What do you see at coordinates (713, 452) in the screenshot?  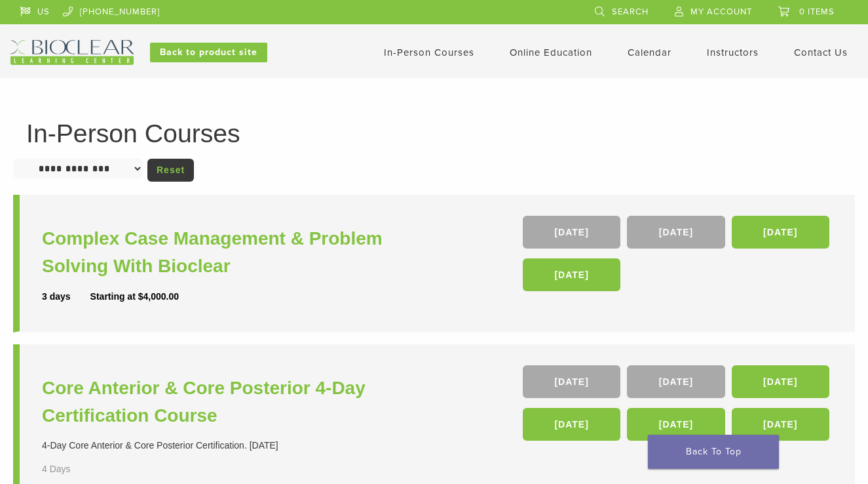 I see `a: Back To Top` at bounding box center [713, 452].